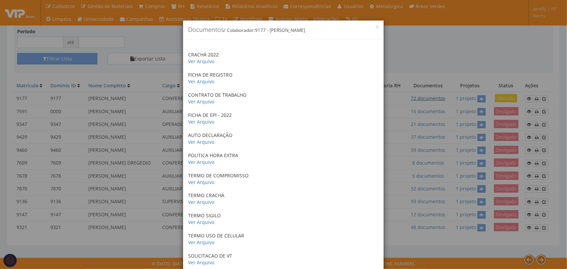 The height and width of the screenshot is (269, 567). What do you see at coordinates (283, 239) in the screenshot?
I see `p: TERMO USO DE CELULAR` at bounding box center [283, 239].